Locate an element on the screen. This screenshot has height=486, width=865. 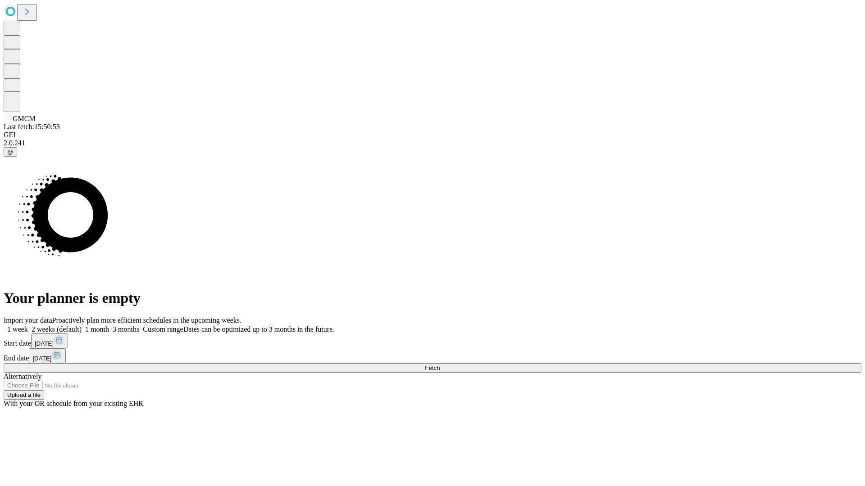
span: With your OR schedule from your existing EHR is located at coordinates (73, 404).